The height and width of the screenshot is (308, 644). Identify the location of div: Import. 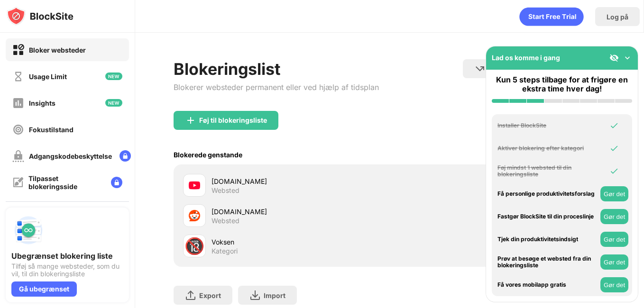
(275, 295).